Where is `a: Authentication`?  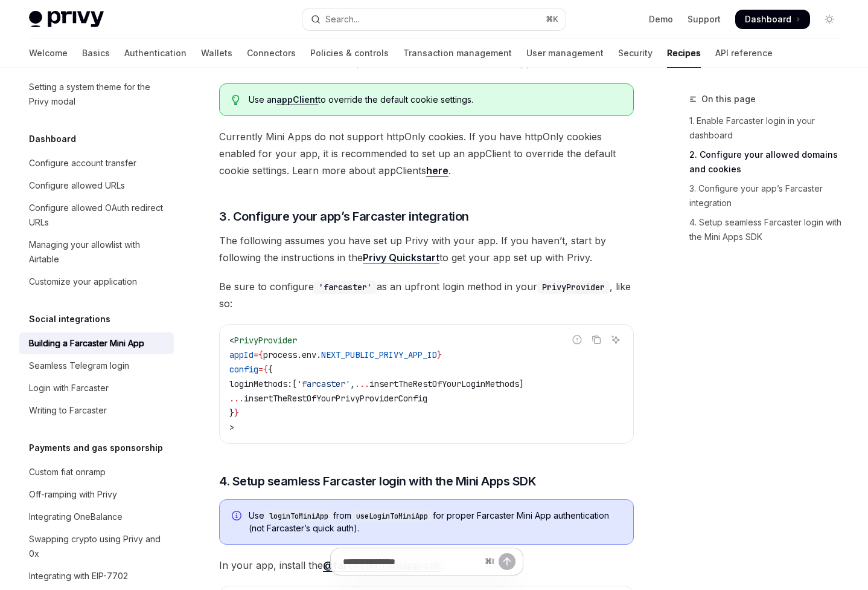
a: Authentication is located at coordinates (155, 53).